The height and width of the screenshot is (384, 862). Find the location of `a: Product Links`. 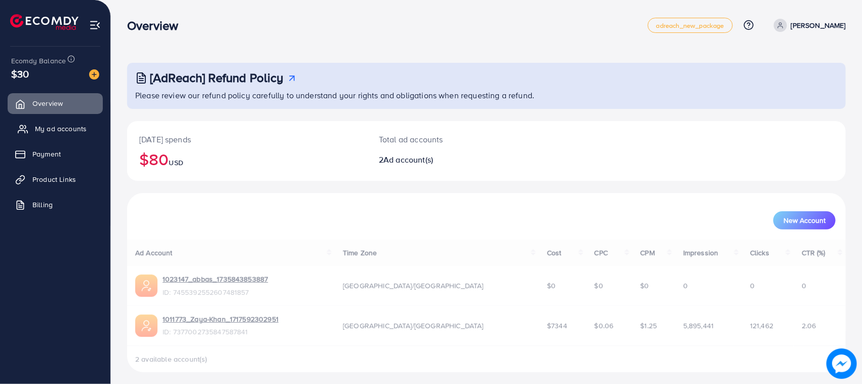

a: Product Links is located at coordinates (55, 179).